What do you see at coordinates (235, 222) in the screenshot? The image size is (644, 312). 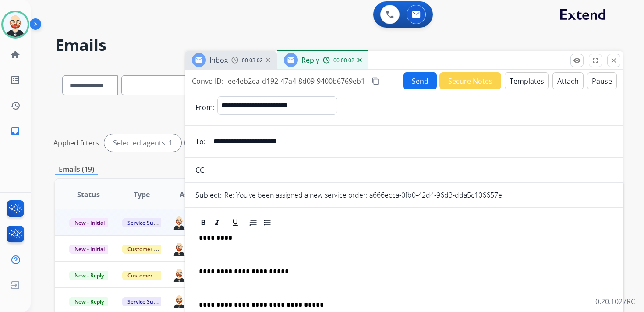 I see `div: Underline` at bounding box center [235, 222].